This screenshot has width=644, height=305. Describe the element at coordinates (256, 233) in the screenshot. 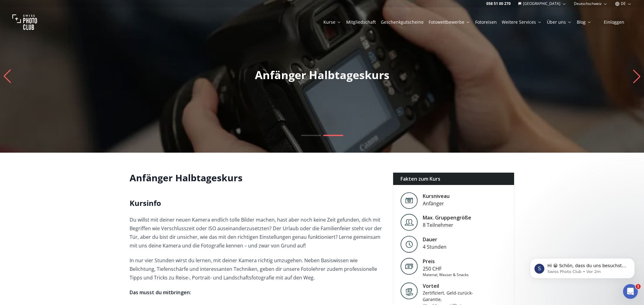

I see `p: Du willst mit deiner neuen Kamera endlich tolle Bilder machen, hast aber noch keine Zeit gefunden...` at that location.